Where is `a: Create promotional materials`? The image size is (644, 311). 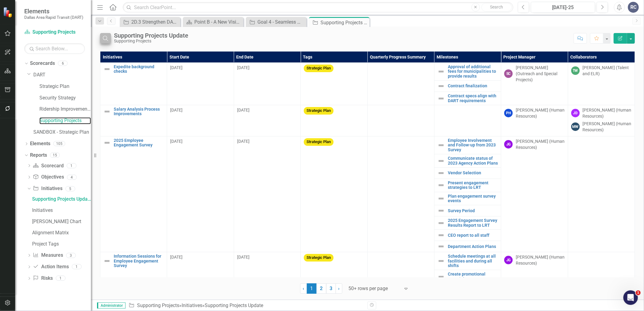
a: Create promotional materials is located at coordinates (473, 276).